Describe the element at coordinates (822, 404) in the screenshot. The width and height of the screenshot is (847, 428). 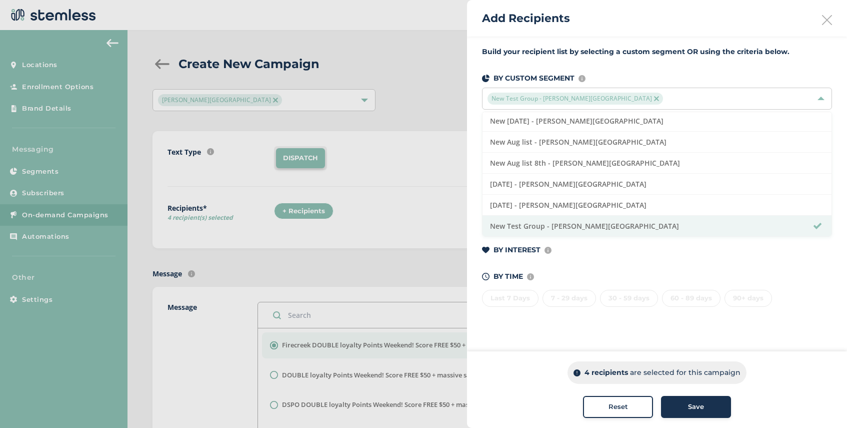
I see `div: Chat Widget` at that location.